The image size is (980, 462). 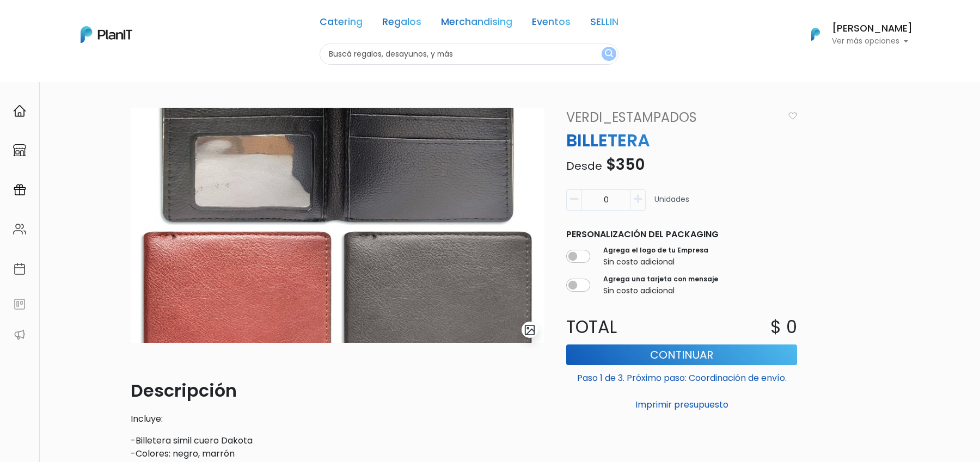 I want to click on p: BILLETERA, so click(x=682, y=140).